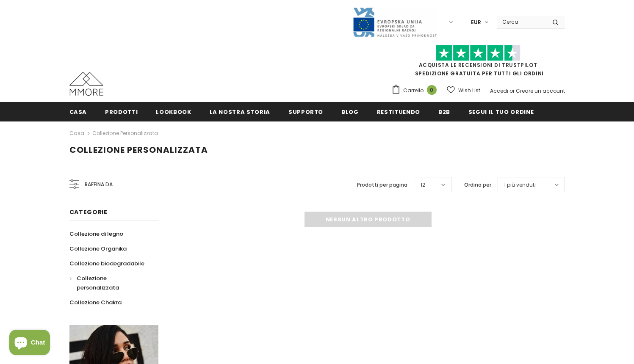 This screenshot has width=634, height=364. Describe the element at coordinates (499, 91) in the screenshot. I see `a: Accedi` at that location.